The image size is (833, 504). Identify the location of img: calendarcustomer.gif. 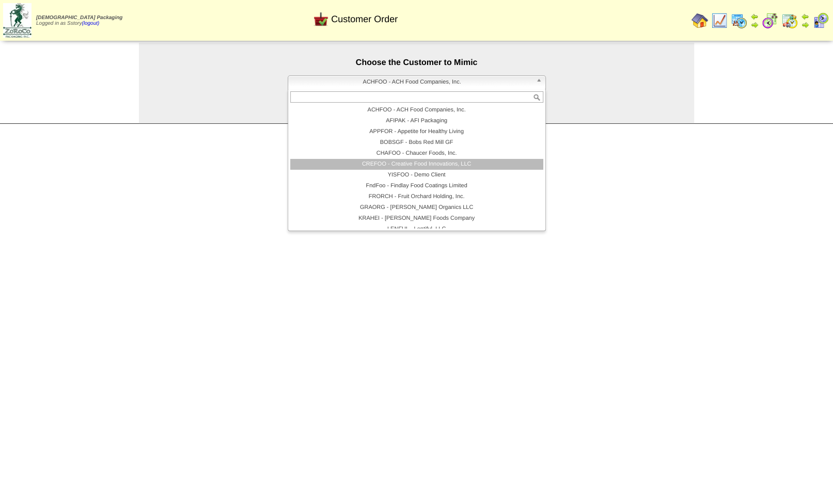
(821, 21).